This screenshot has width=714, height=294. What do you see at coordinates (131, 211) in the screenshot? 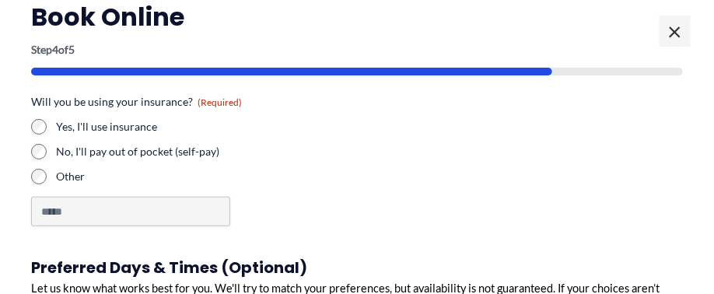
I see `input: Other Choice, please specify` at bounding box center [131, 211].